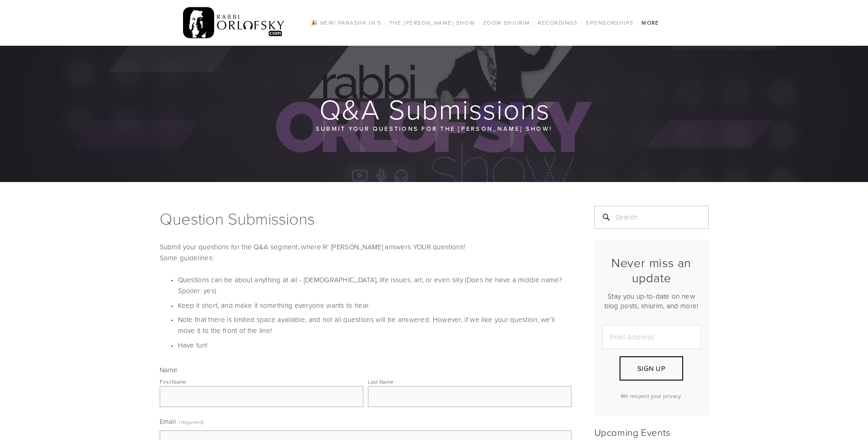 This screenshot has width=868, height=440. What do you see at coordinates (435, 108) in the screenshot?
I see `h1: Q&A Submissions` at bounding box center [435, 108].